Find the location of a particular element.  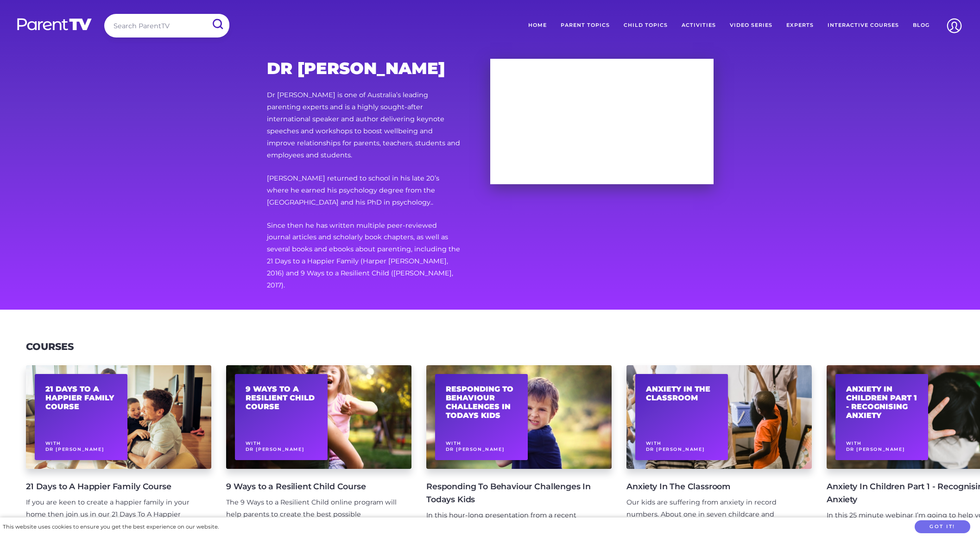

a: Child Topics is located at coordinates (645, 26).